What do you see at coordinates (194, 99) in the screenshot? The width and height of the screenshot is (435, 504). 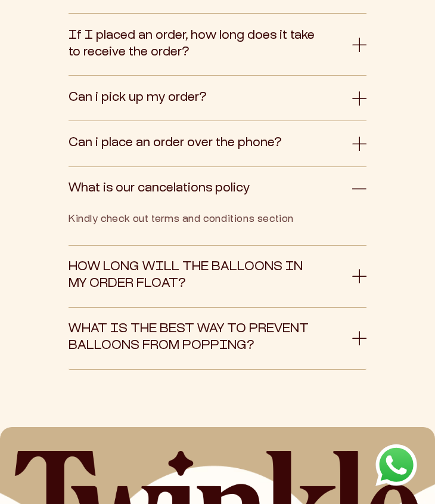 I see `span: Can i pick up my order?` at bounding box center [194, 99].